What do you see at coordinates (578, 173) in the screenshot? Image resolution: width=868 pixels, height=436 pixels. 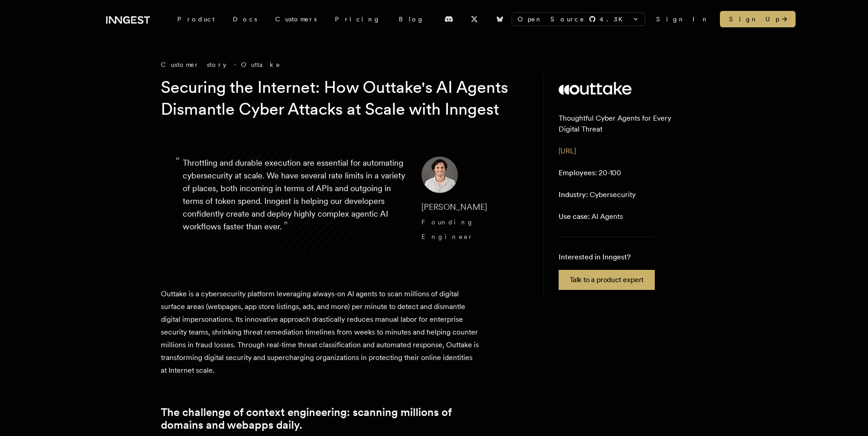 I see `span: Employees:` at bounding box center [578, 173].